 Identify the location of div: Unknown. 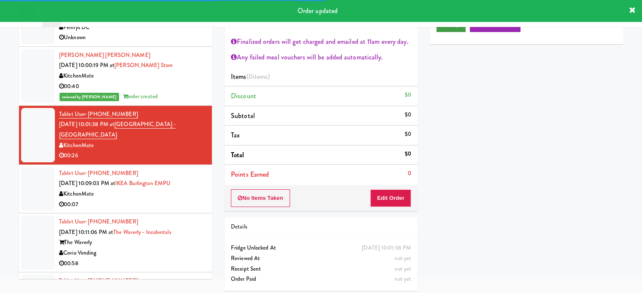
(132, 38).